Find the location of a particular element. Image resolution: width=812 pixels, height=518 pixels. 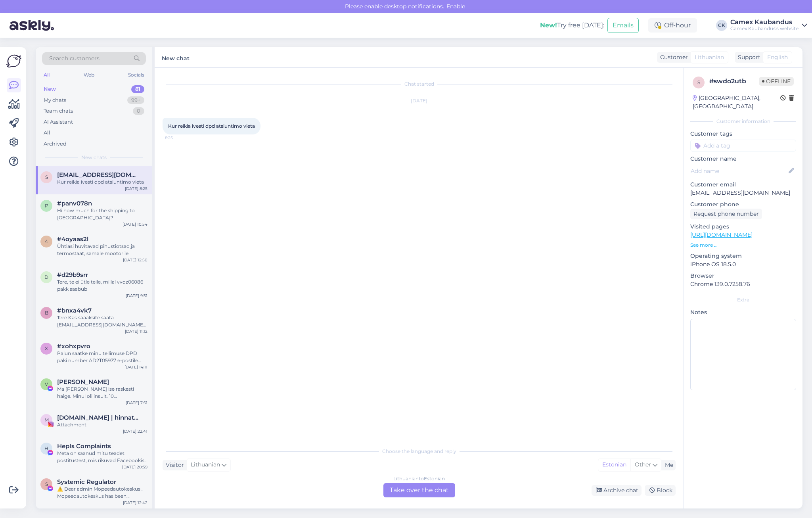

span: marimell.eu | hinnatud sisuloojad is located at coordinates (98, 418).